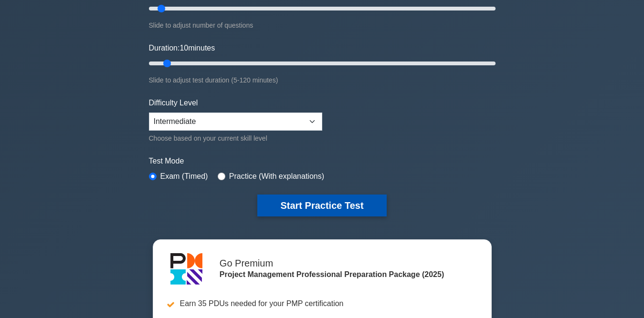 The image size is (644, 318). Describe the element at coordinates (322, 80) in the screenshot. I see `div: Slide to adjust test duration (5-120 minutes)` at that location.